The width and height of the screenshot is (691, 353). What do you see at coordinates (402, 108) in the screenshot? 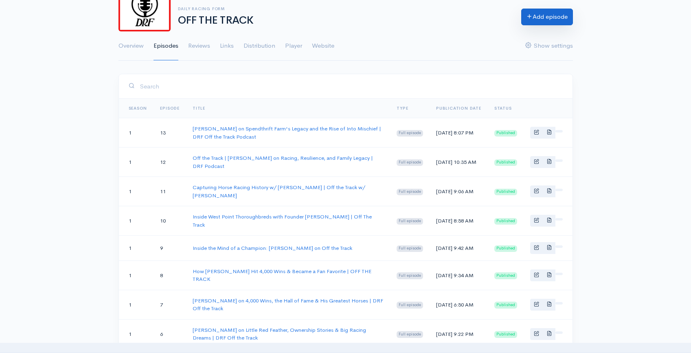
I see `a: Type` at bounding box center [402, 108].